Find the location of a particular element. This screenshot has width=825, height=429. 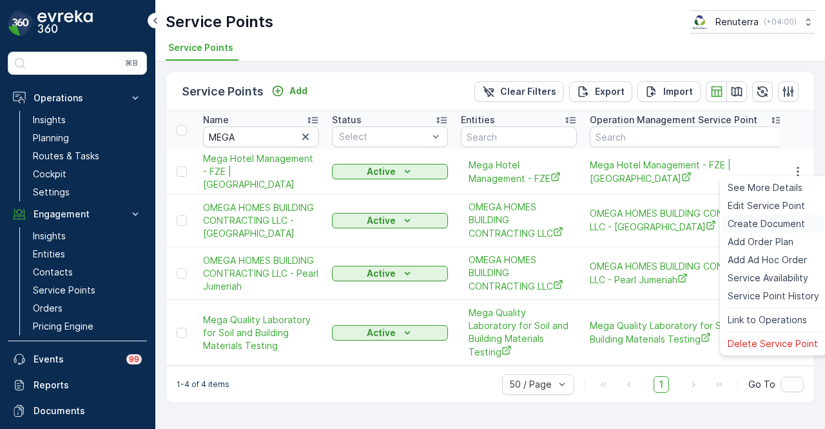

button: Engagement is located at coordinates (77, 214).